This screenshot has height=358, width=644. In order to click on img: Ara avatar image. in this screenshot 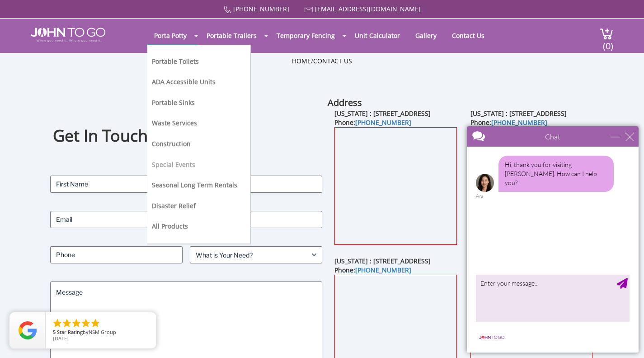, I will do `click(24, 62)`.